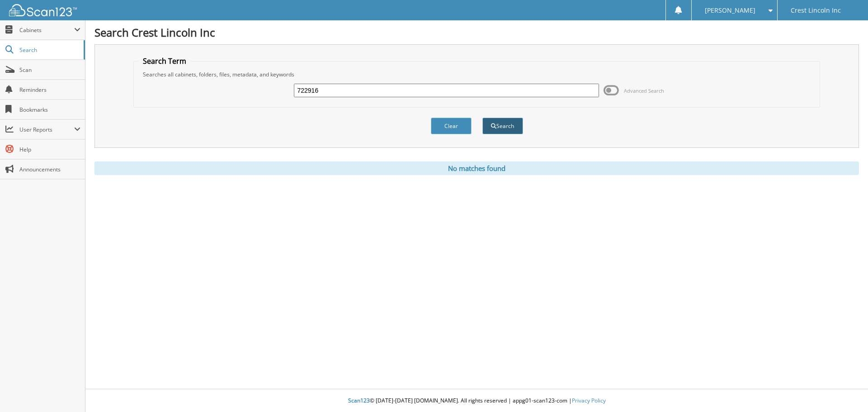 This screenshot has height=412, width=868. What do you see at coordinates (47, 30) in the screenshot?
I see `span: Cabinets` at bounding box center [47, 30].